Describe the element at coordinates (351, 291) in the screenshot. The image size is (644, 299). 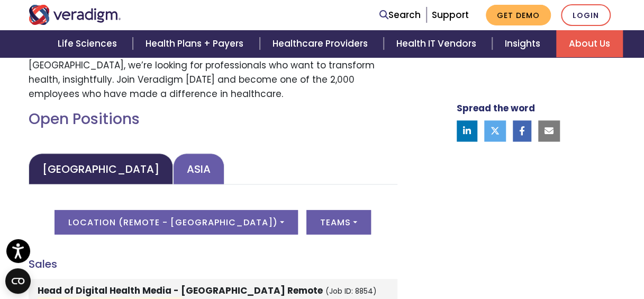
I see `small: (Job ID: 8854)` at that location.